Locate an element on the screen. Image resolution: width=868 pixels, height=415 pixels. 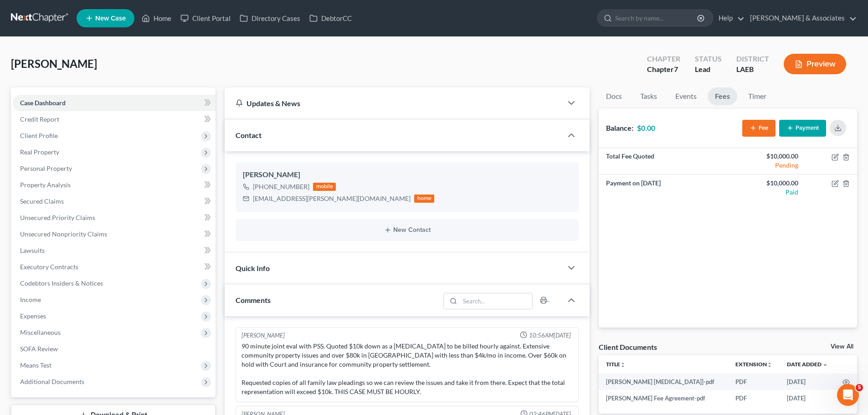
a: Titleunfold_more is located at coordinates (615, 364).